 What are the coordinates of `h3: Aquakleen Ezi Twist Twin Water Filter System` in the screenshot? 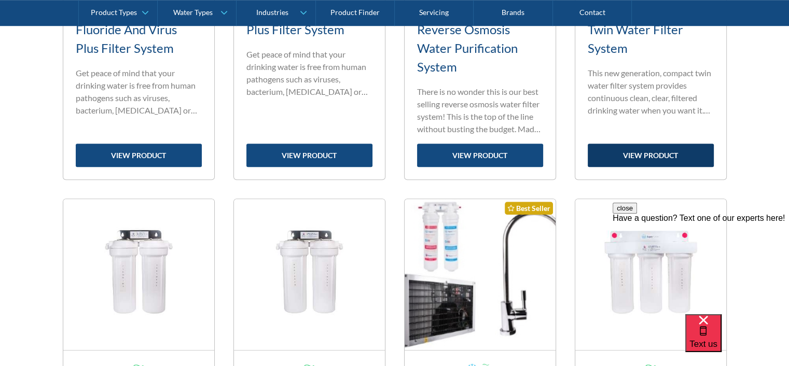 It's located at (650, 30).